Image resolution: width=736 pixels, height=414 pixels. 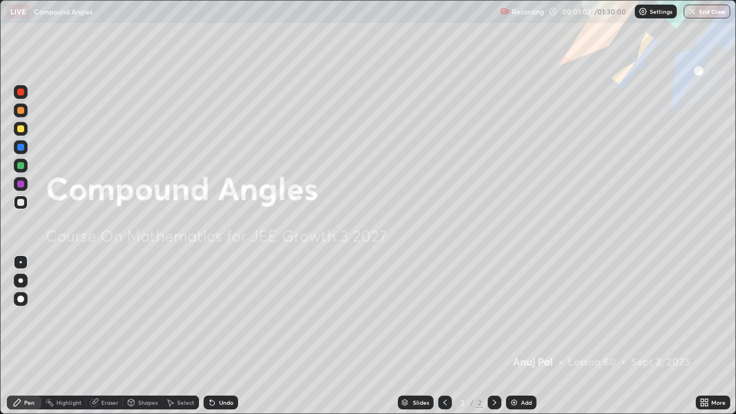 What do you see at coordinates (226, 403) in the screenshot?
I see `div: Undo` at bounding box center [226, 403].